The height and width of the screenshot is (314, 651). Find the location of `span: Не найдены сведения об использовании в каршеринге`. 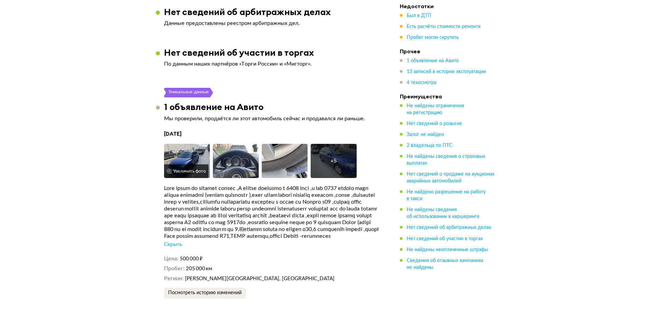

span: Не найдены сведения об использовании в каршеринге is located at coordinates (443, 213).